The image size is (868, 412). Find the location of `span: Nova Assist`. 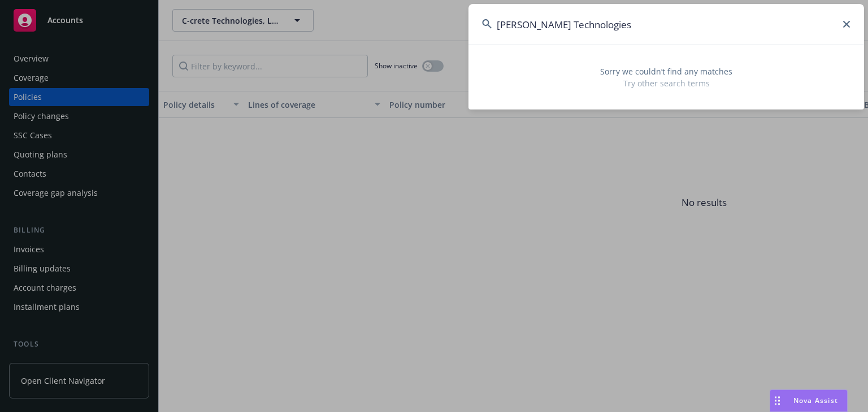

span: Nova Assist is located at coordinates (816, 400).